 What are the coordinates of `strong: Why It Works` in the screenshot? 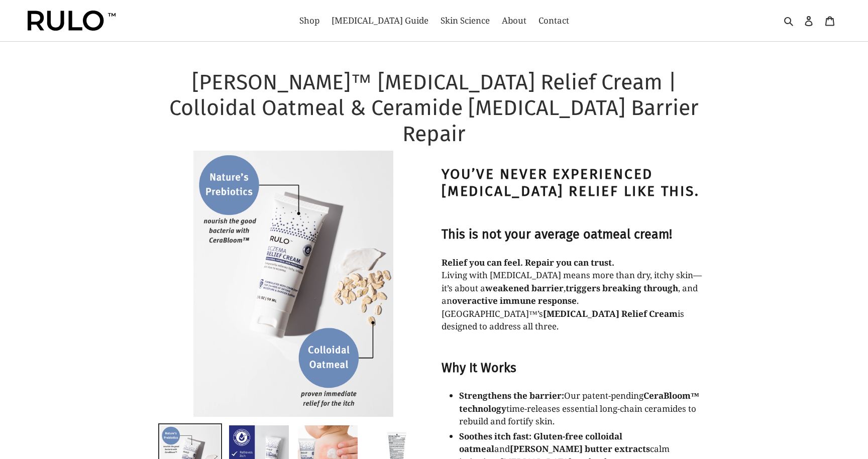 It's located at (479, 368).